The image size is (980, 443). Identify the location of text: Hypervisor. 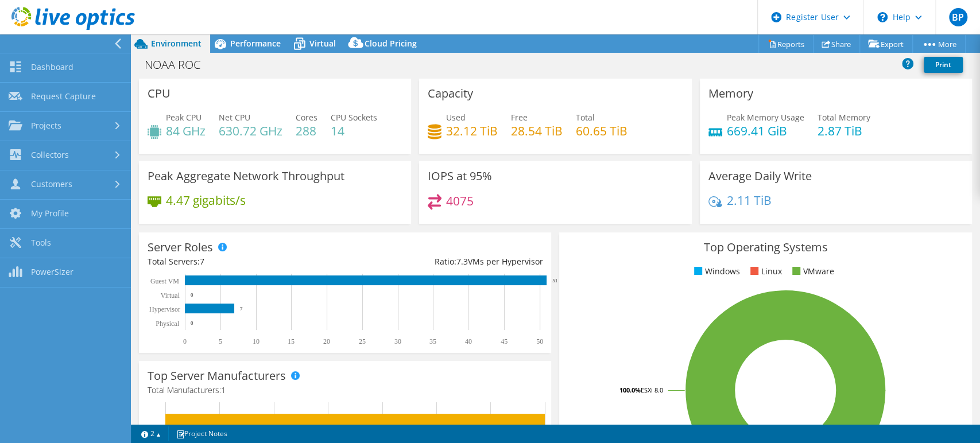
(165, 310).